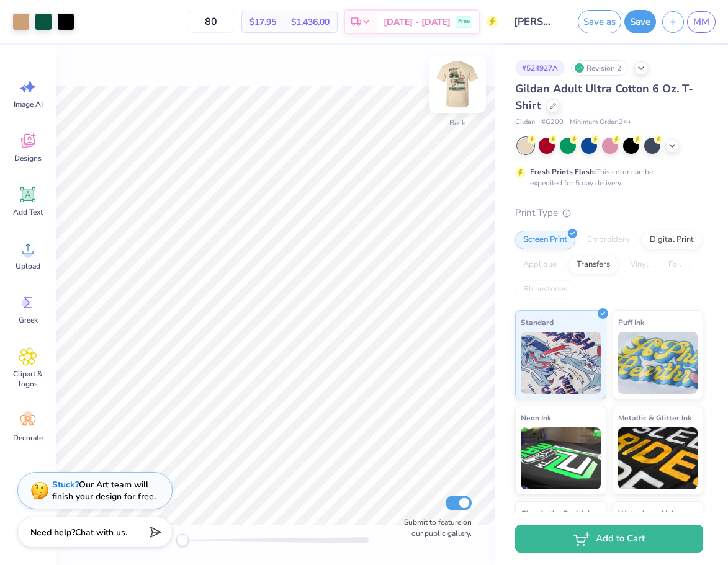 The height and width of the screenshot is (565, 728). Describe the element at coordinates (701, 22) in the screenshot. I see `a: MM` at that location.